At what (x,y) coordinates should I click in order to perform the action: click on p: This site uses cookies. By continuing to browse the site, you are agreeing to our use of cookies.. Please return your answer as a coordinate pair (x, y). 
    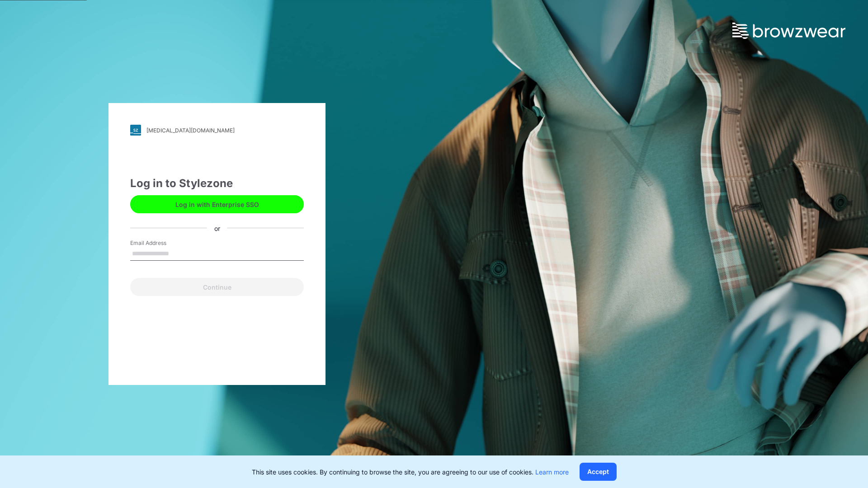
    Looking at the image, I should click on (410, 472).